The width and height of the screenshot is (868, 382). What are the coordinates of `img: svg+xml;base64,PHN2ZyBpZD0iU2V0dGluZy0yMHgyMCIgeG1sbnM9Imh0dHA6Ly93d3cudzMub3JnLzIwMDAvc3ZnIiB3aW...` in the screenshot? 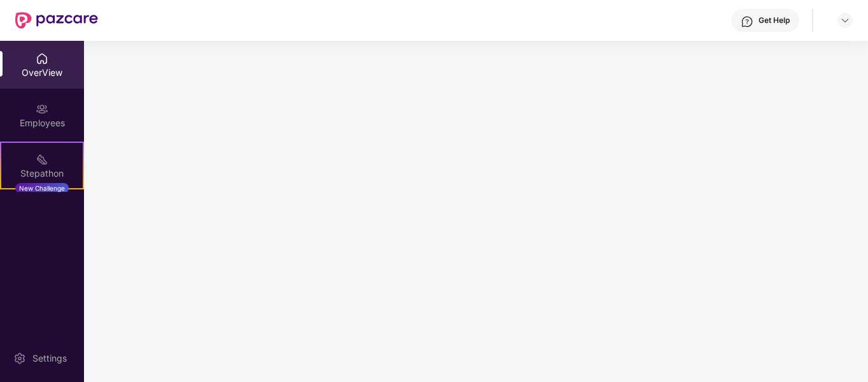 It's located at (19, 358).